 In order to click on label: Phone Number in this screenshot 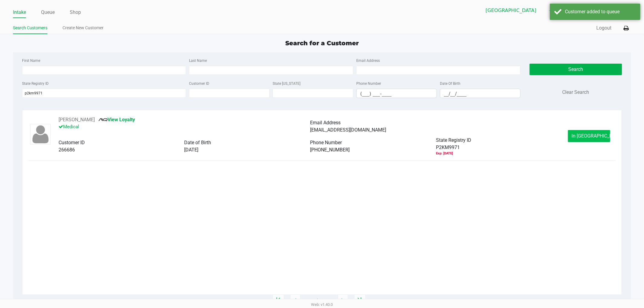, I will do `click(368, 83)`.